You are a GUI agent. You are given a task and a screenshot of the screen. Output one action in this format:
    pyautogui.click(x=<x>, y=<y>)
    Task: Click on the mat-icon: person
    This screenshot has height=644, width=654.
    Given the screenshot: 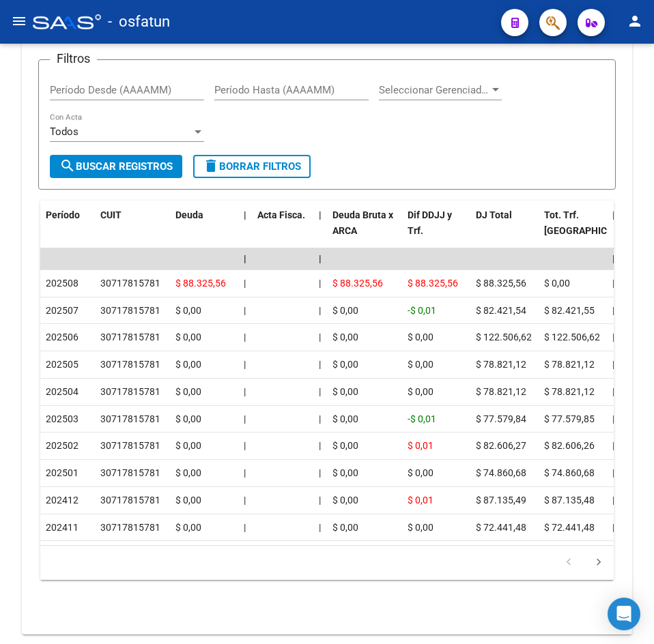 What is the action you would take?
    pyautogui.click(x=635, y=21)
    